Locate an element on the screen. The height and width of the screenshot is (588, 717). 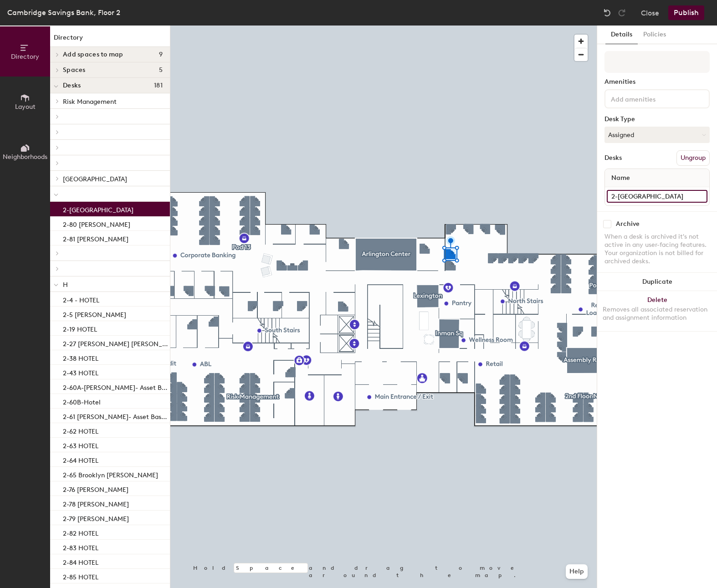
button: DeleteRemoves all associated reservation and assignment information is located at coordinates (657, 311).